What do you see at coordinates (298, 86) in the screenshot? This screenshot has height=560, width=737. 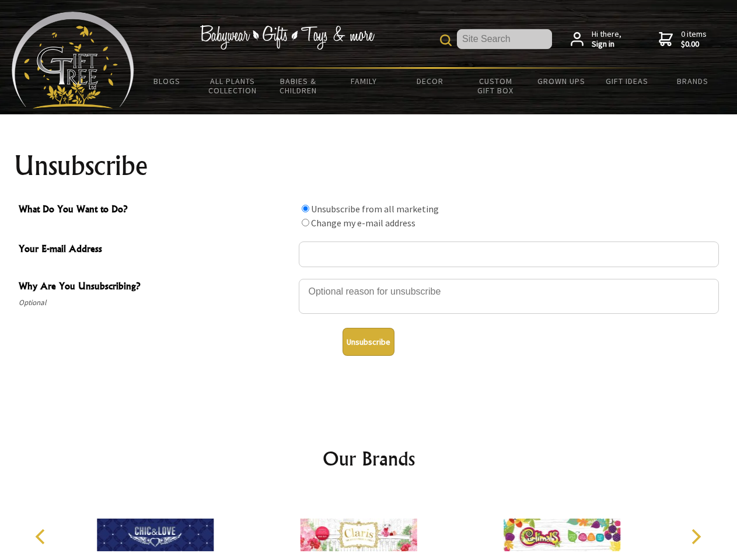 I see `a: Babies & Children` at bounding box center [298, 86].